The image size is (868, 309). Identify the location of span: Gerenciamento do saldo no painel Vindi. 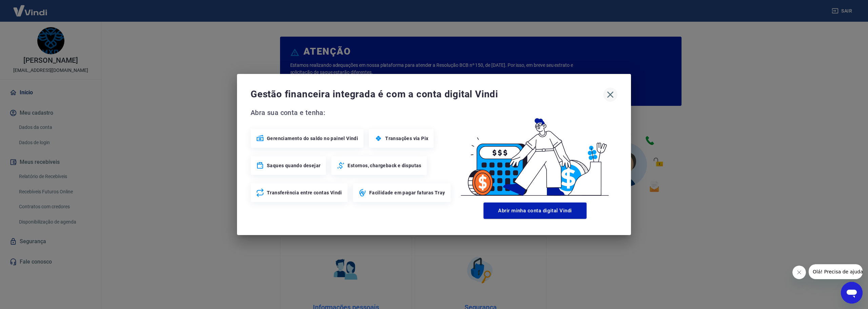
(312, 138).